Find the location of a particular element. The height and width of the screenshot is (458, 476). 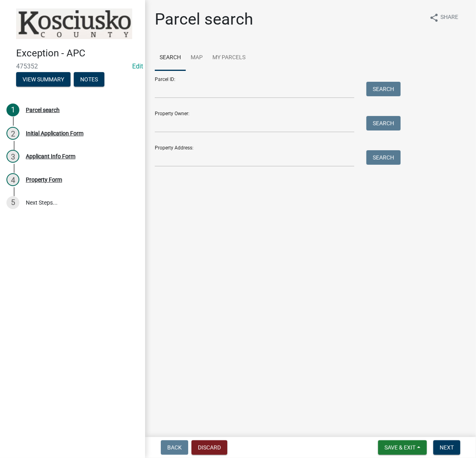

h1: Parcel search is located at coordinates (204, 19).